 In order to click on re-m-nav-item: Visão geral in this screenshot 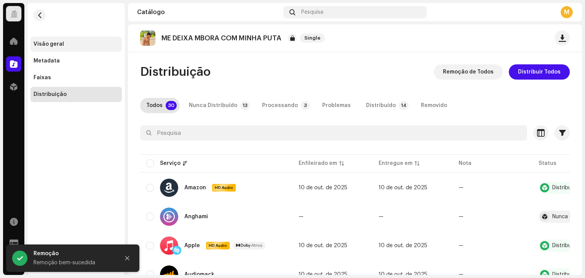, I will do `click(76, 44)`.